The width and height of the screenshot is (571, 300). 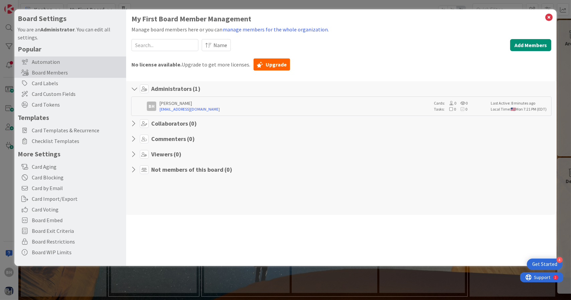 What do you see at coordinates (531, 45) in the screenshot?
I see `button: Add Members` at bounding box center [531, 45].